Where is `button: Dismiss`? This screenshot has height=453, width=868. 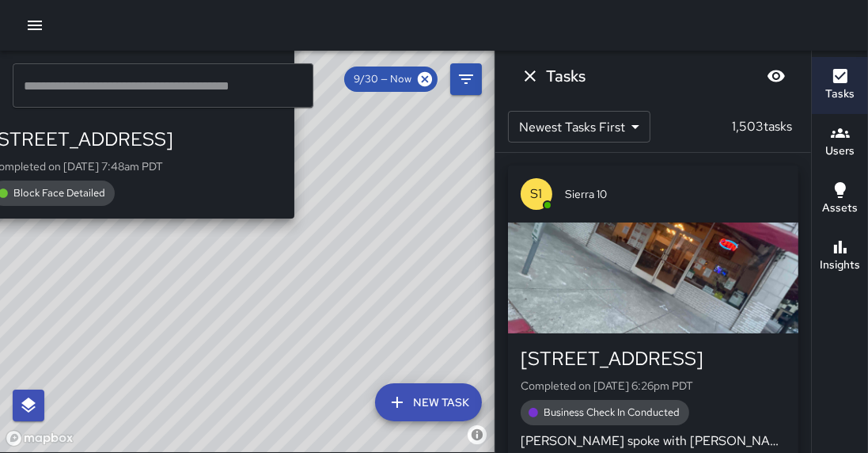 button: Dismiss is located at coordinates (531, 76).